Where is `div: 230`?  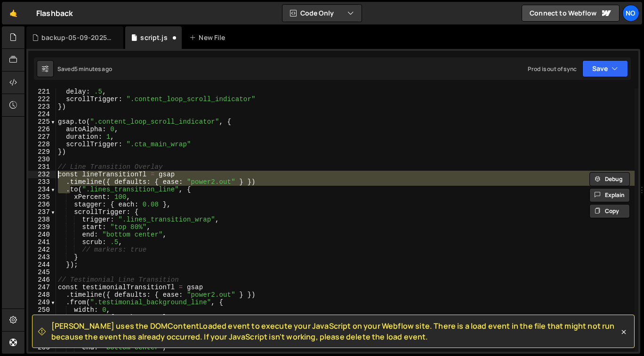 div: 230 is located at coordinates (42, 160).